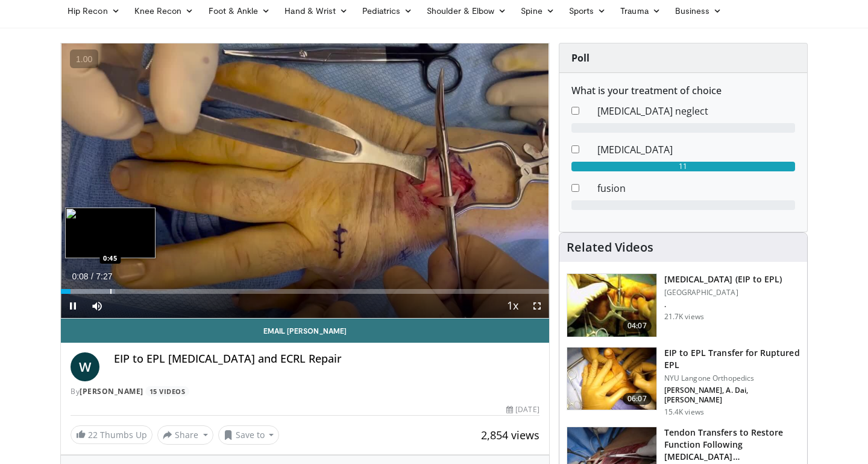 This screenshot has width=868, height=464. I want to click on div: Progress Bar, so click(305, 291).